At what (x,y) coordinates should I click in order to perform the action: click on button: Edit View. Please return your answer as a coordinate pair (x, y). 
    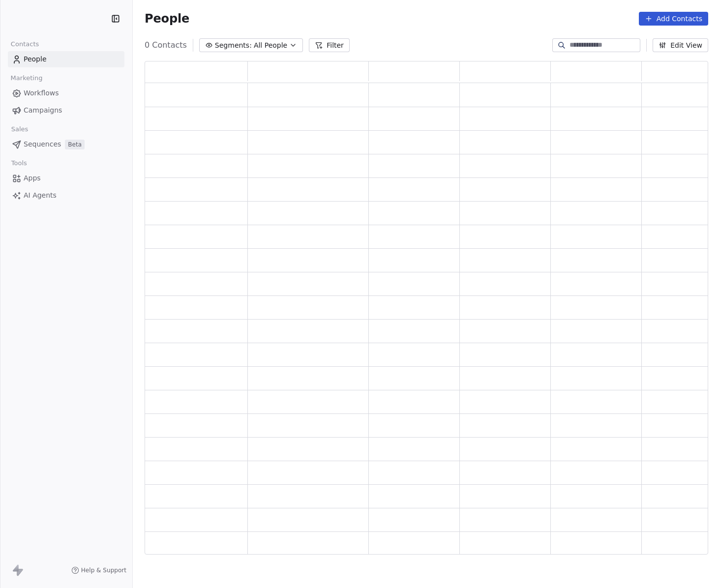
    Looking at the image, I should click on (680, 45).